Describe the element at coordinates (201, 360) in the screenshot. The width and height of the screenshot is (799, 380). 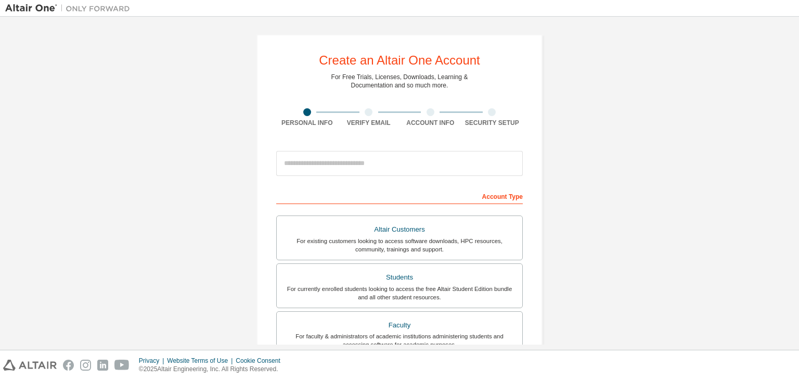
I see `div: Website Terms of Use` at that location.